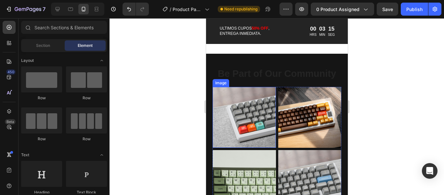 The height and width of the screenshot is (195, 444). What do you see at coordinates (43, 46) in the screenshot?
I see `span: Section` at bounding box center [43, 46].